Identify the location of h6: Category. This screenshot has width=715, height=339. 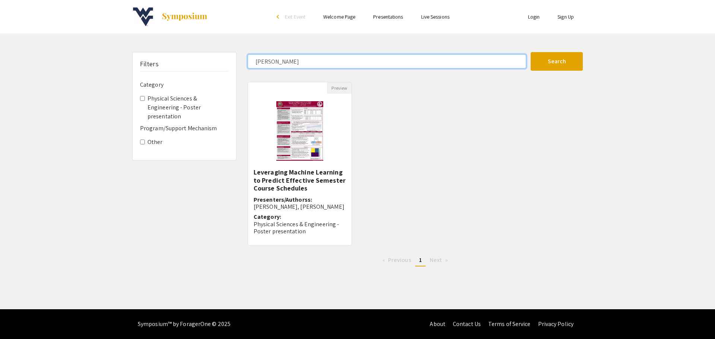
(184, 85).